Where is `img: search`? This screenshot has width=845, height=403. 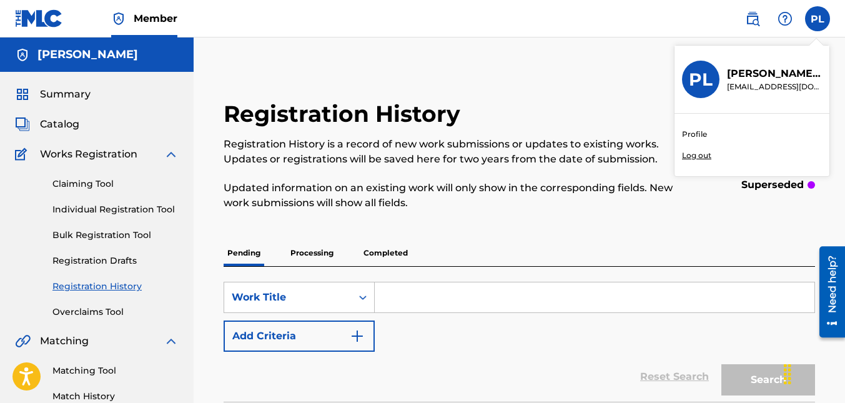
img: search is located at coordinates (752, 19).